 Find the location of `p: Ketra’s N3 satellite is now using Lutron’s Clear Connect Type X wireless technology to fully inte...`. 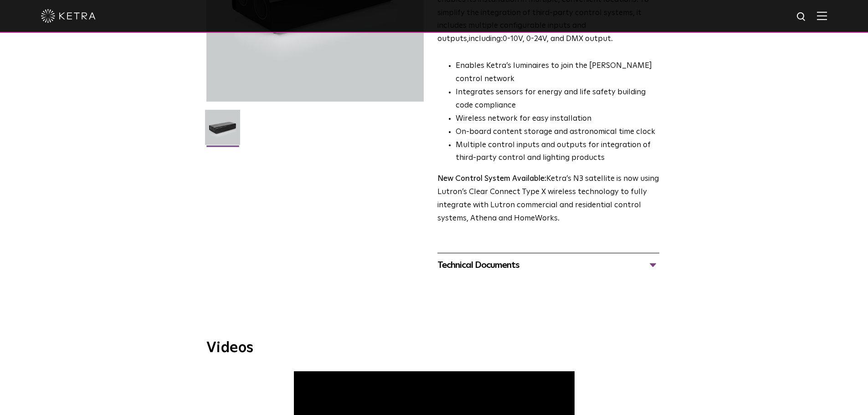

p: Ketra’s N3 satellite is now using Lutron’s Clear Connect Type X wireless technology to fully inte... is located at coordinates (548, 199).